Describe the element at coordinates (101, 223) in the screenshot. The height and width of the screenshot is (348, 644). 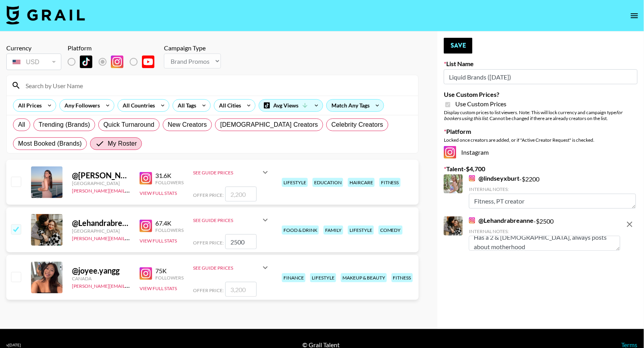
I see `div: @ Lehandrabreanne` at that location.